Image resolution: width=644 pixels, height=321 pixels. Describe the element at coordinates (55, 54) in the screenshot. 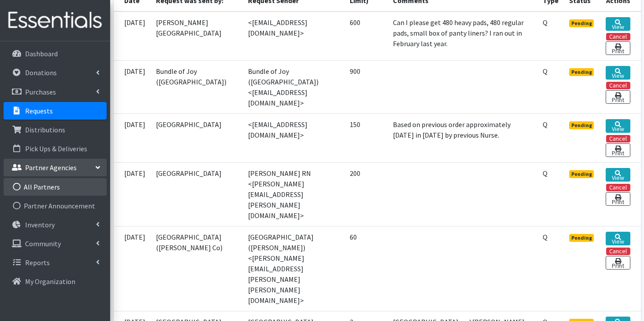

I see `a: Dashboard` at that location.